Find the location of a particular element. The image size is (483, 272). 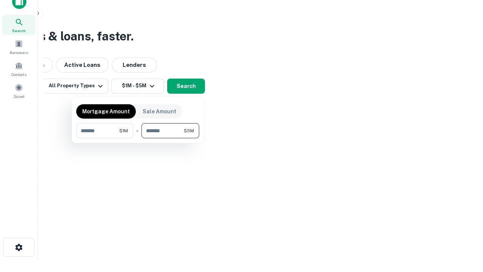

span: $1M is located at coordinates (123, 131).